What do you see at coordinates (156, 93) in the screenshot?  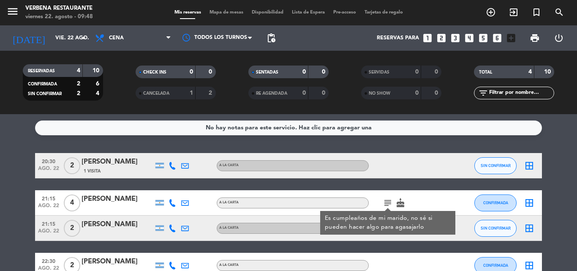 I see `span: CANCELADA` at bounding box center [156, 93].